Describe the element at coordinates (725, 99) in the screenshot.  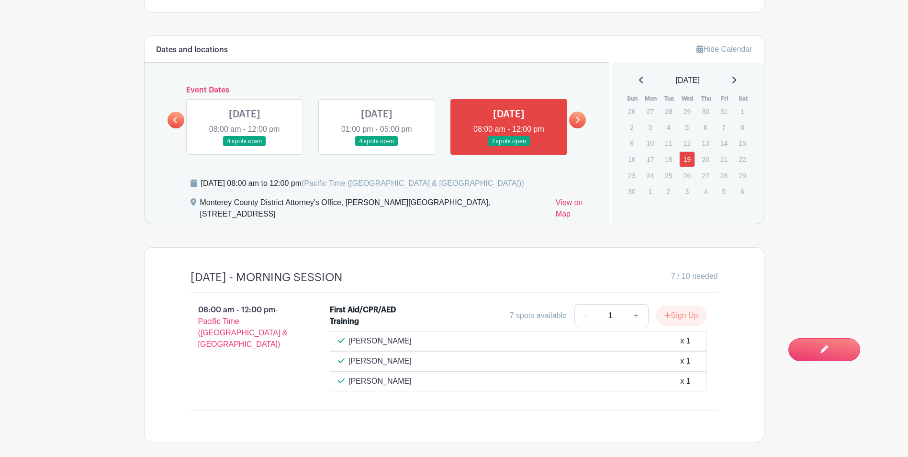
I see `th: Fri` at that location.